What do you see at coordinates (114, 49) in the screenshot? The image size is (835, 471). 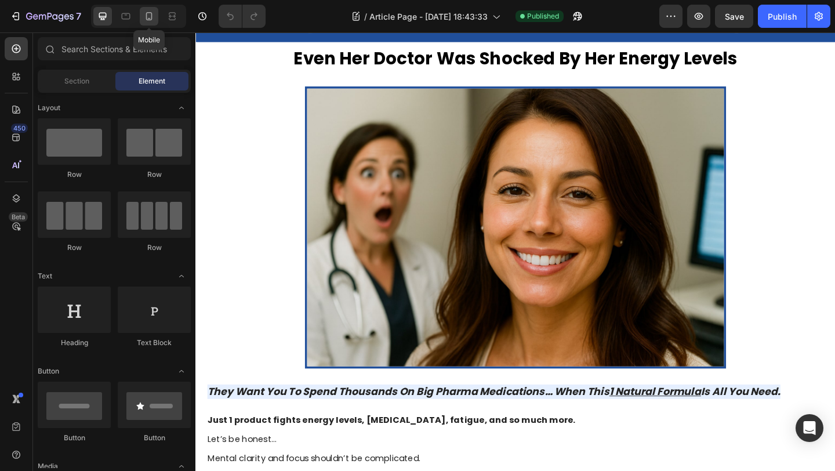 I see `input: Search Sections & Elements` at bounding box center [114, 49].